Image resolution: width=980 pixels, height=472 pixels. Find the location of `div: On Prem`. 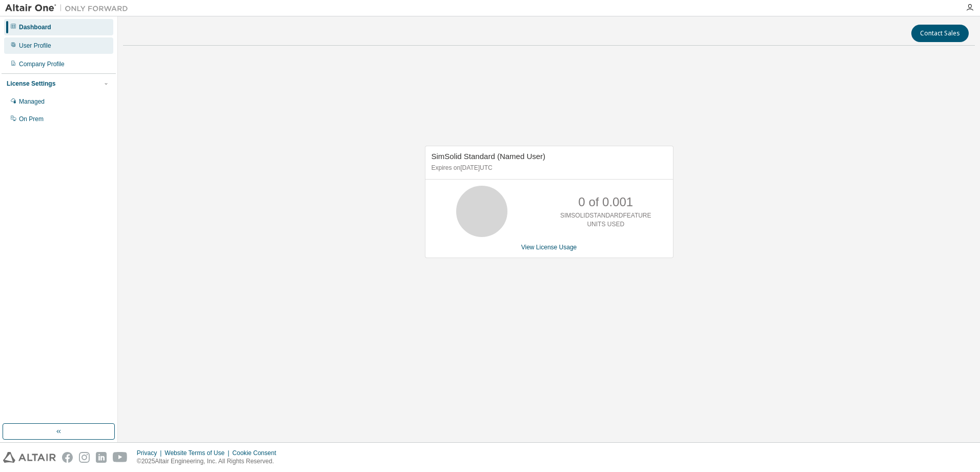

div: On Prem is located at coordinates (31, 119).